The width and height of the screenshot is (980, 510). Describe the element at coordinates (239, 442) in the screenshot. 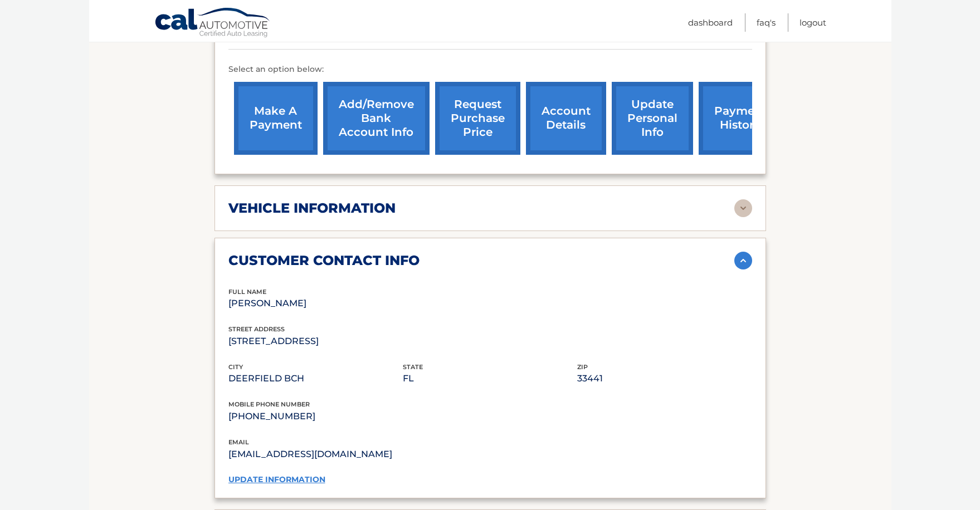

I see `span: email` at that location.